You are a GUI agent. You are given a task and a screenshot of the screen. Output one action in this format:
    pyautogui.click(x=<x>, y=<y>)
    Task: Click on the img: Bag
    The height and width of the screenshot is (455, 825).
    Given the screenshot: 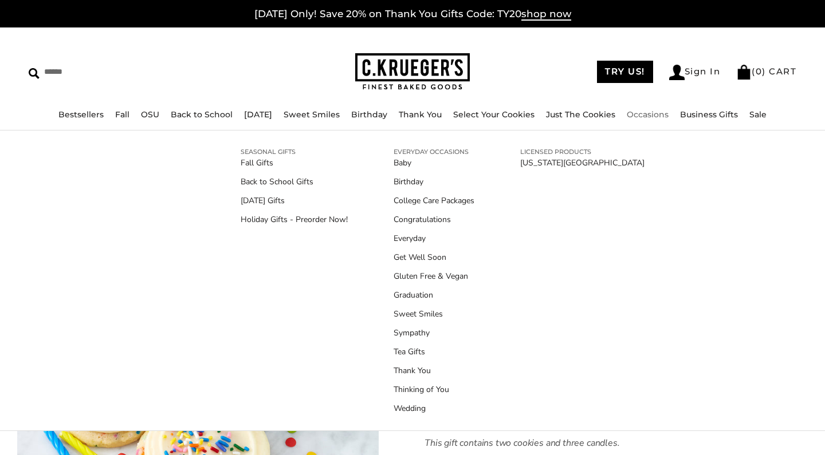 What is the action you would take?
    pyautogui.click(x=743, y=72)
    